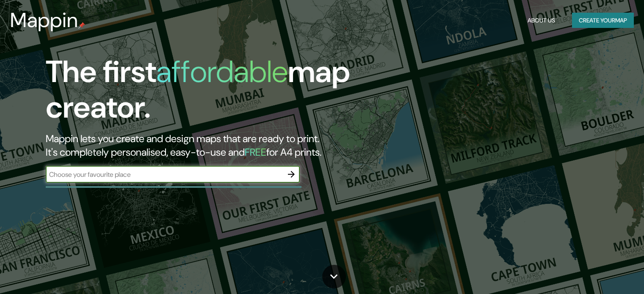  Describe the element at coordinates (44, 20) in the screenshot. I see `h3: Mappin` at that location.